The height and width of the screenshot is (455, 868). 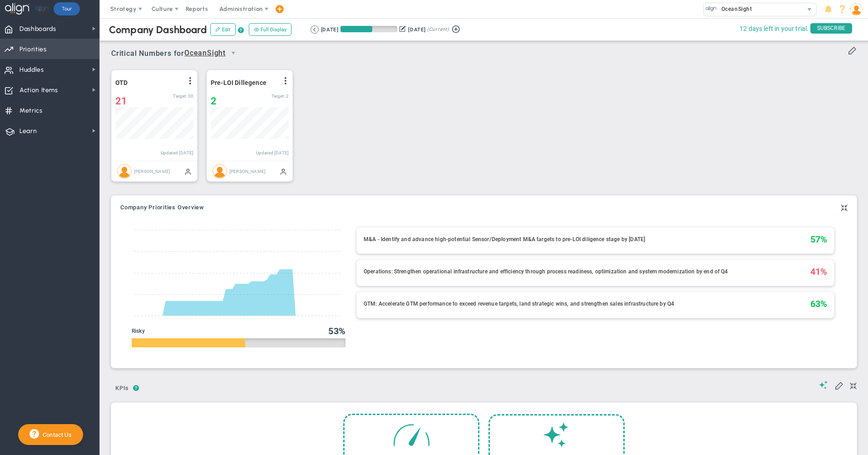 I want to click on span: Company Priorities Overview, so click(x=162, y=208).